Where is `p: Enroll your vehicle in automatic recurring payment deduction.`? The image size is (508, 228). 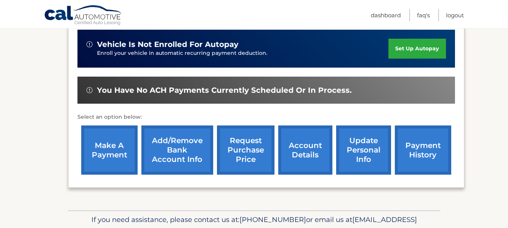 p: Enroll your vehicle in automatic recurring payment deduction. is located at coordinates (243, 53).